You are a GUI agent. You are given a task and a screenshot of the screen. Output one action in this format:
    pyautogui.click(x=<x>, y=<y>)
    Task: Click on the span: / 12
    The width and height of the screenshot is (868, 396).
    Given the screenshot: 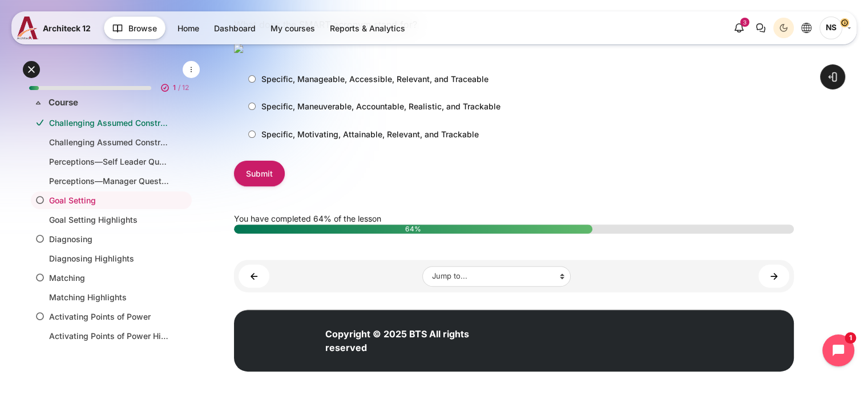 What is the action you would take?
    pyautogui.click(x=183, y=88)
    